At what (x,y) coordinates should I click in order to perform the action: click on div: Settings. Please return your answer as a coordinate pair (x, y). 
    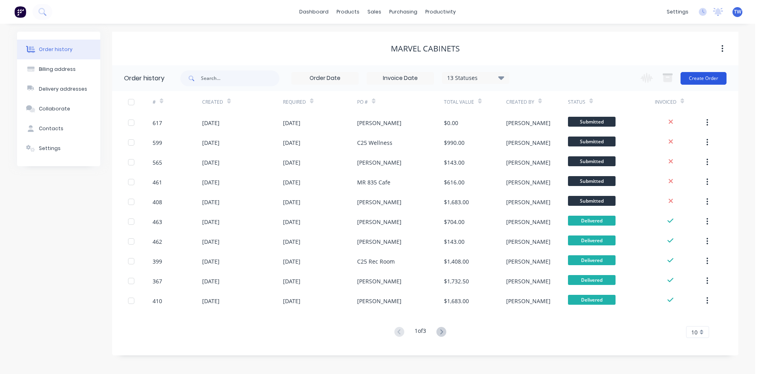
    Looking at the image, I should click on (50, 149).